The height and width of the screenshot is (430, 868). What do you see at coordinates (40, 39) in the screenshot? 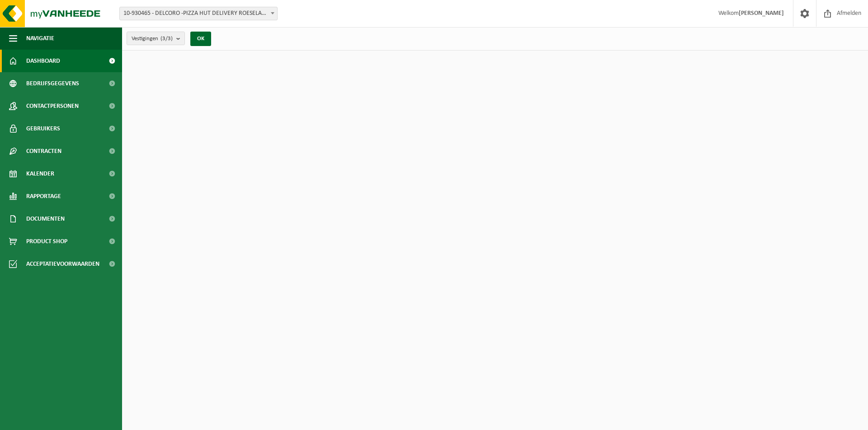
I see `span: Navigatie` at bounding box center [40, 39].